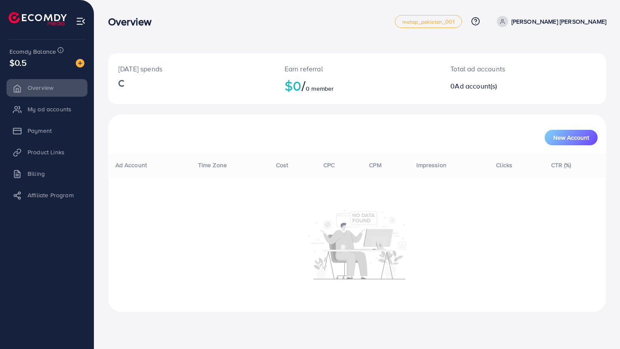  Describe the element at coordinates (18, 62) in the screenshot. I see `span: $0.5` at that location.